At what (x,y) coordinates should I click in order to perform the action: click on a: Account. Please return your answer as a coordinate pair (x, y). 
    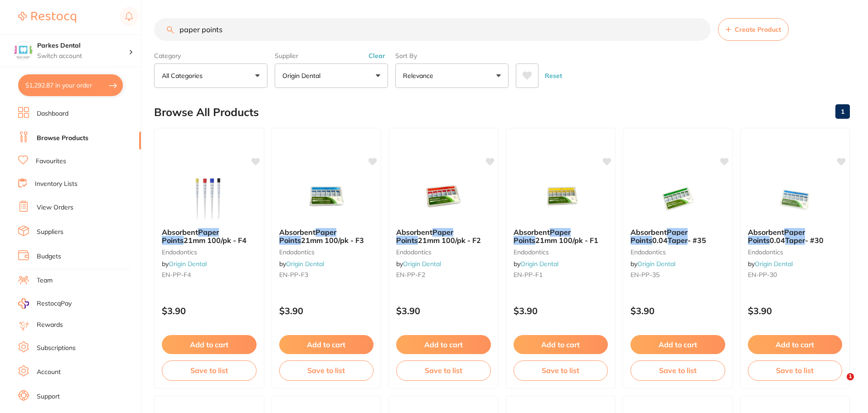
    Looking at the image, I should click on (48, 372).